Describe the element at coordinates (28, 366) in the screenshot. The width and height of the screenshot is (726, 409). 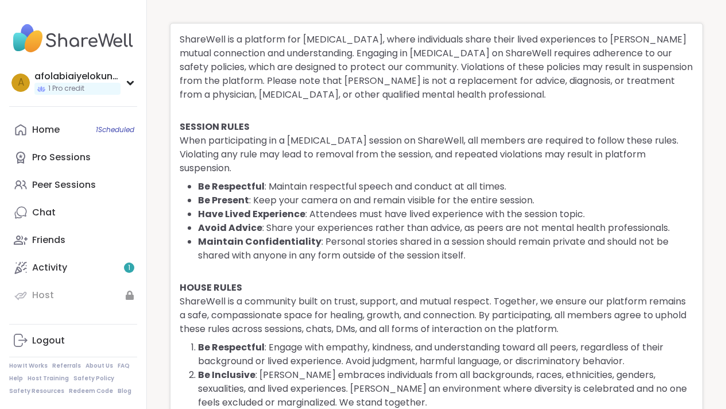
I see `a: How It Works` at that location.